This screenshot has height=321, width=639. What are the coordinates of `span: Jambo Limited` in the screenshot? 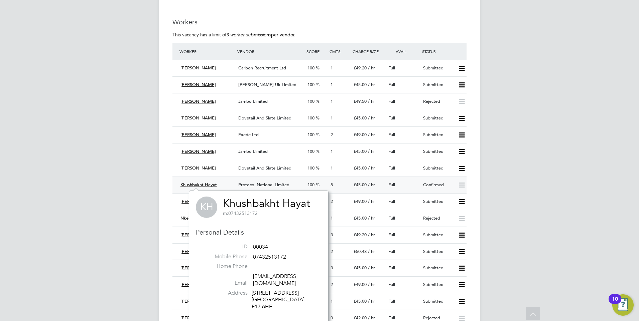 It's located at (253, 151).